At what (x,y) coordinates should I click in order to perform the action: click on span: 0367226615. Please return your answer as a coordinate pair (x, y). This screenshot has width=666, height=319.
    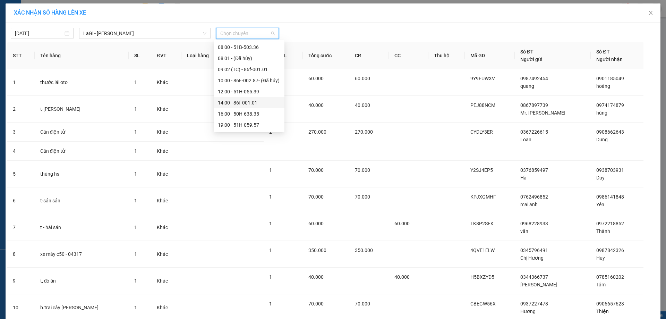
    Looking at the image, I should click on (534, 132).